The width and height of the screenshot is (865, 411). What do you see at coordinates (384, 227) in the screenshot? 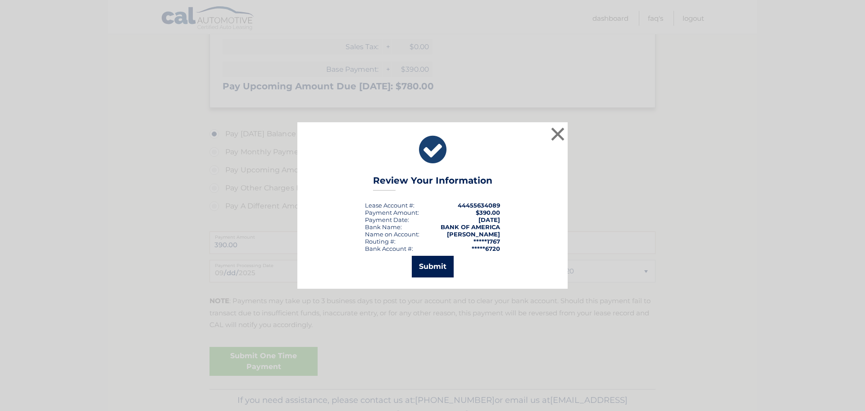
I see `div: Bank Name:` at bounding box center [384, 227].